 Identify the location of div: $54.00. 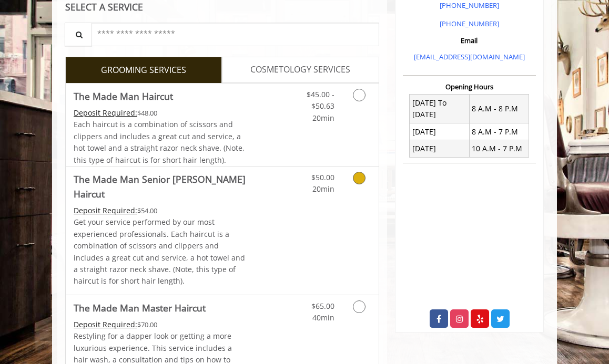
(161, 211).